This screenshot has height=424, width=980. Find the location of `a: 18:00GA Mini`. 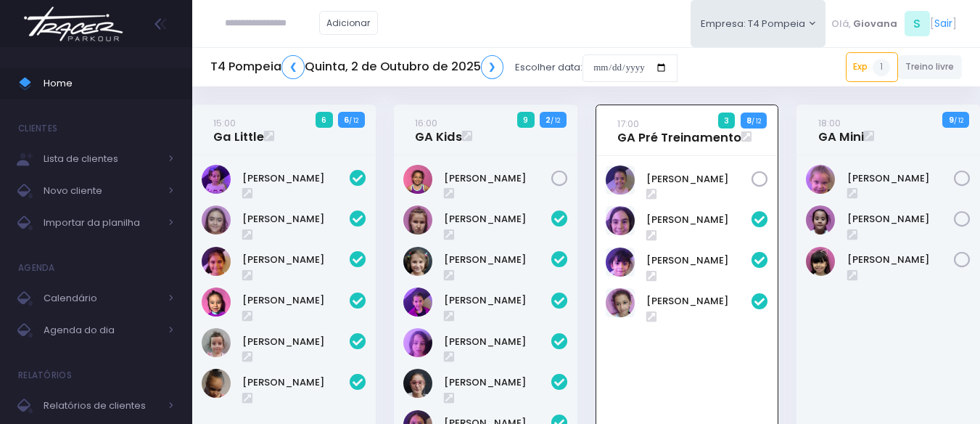

a: 18:00GA Mini is located at coordinates (841, 130).